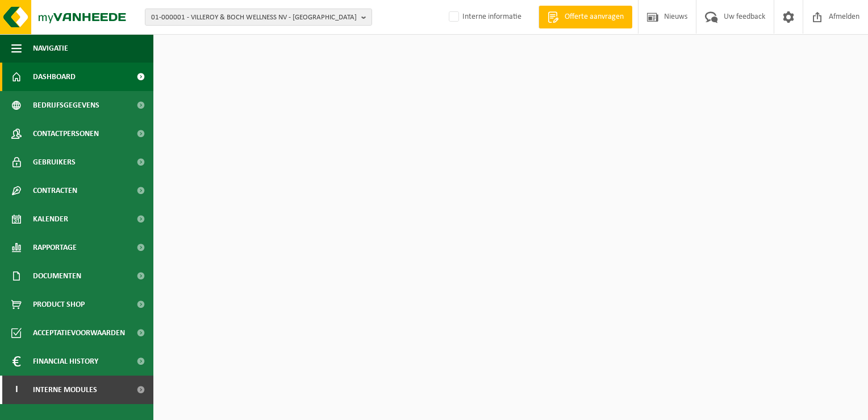 The image size is (868, 420). Describe the element at coordinates (66, 134) in the screenshot. I see `span: Contactpersonen` at that location.